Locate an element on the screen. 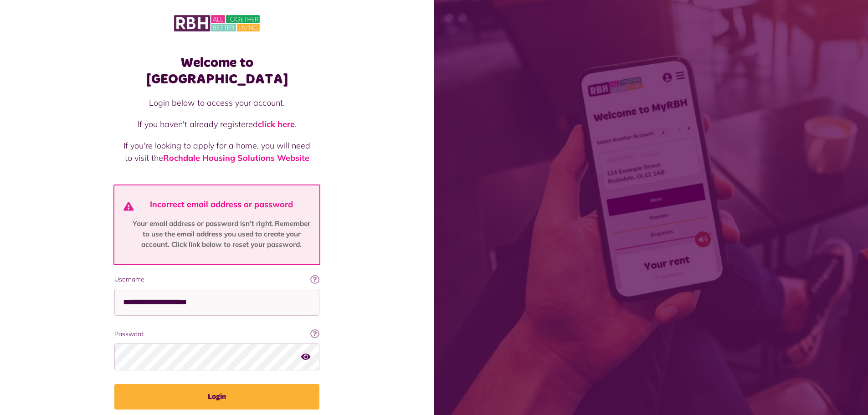  p: Your email address or password isn’t right. Remember to use the email address you used to create ... is located at coordinates (221, 234).